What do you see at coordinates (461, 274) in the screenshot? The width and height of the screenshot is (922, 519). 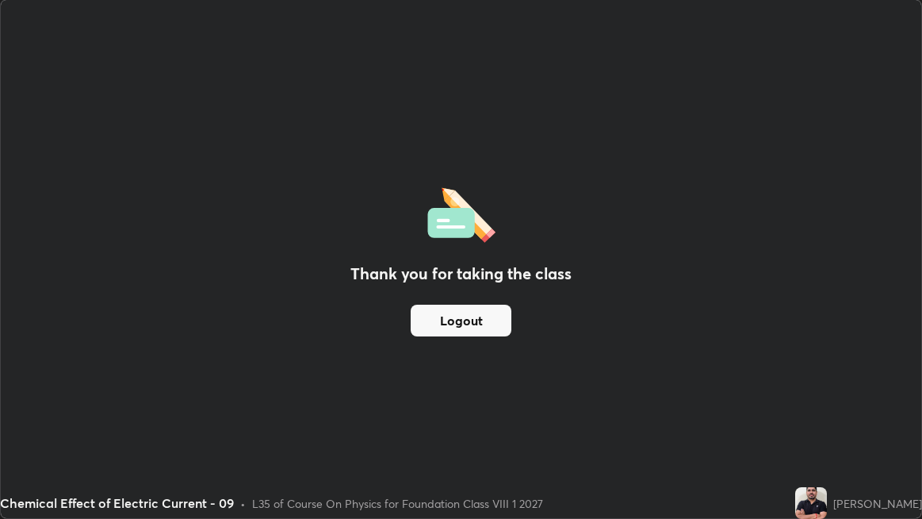 I see `h2: Thank you for taking the class` at bounding box center [461, 274].